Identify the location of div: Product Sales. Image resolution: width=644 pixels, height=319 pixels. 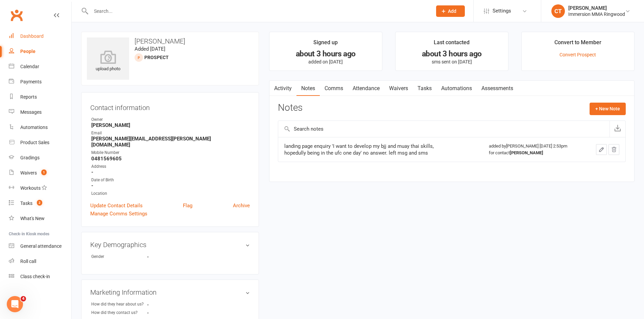
(35, 143).